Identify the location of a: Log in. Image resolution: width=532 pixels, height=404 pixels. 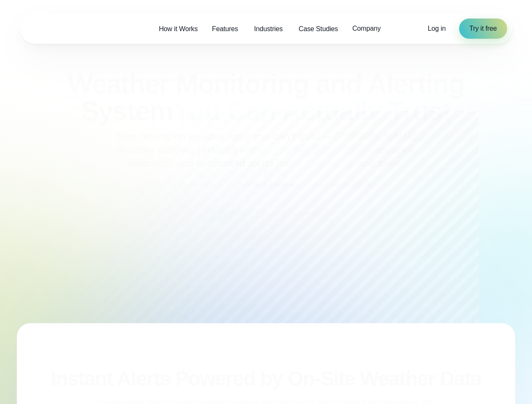
(437, 29).